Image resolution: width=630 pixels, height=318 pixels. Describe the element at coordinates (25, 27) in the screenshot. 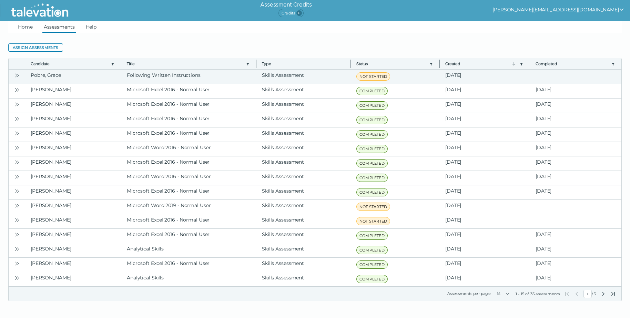

I see `a: Home` at that location.